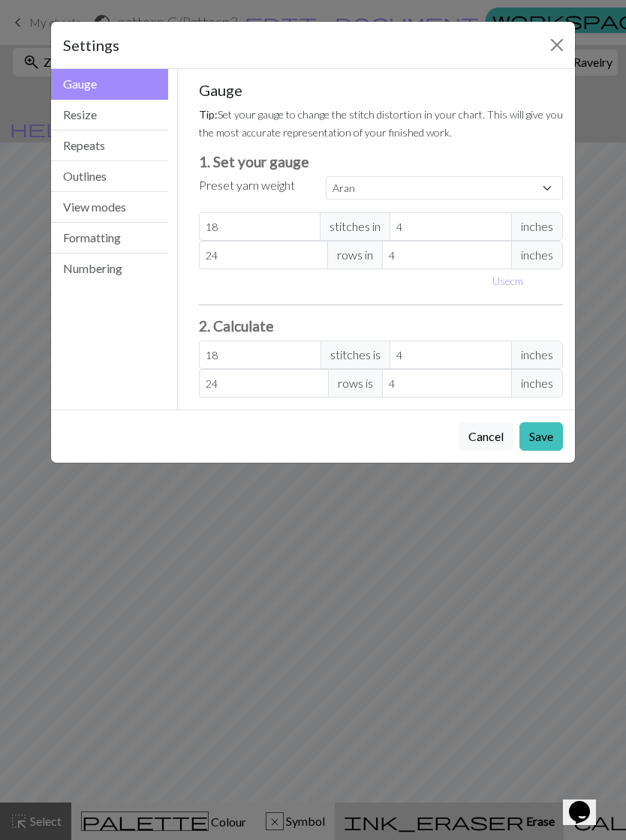  Describe the element at coordinates (541, 437) in the screenshot. I see `button: Save` at that location.